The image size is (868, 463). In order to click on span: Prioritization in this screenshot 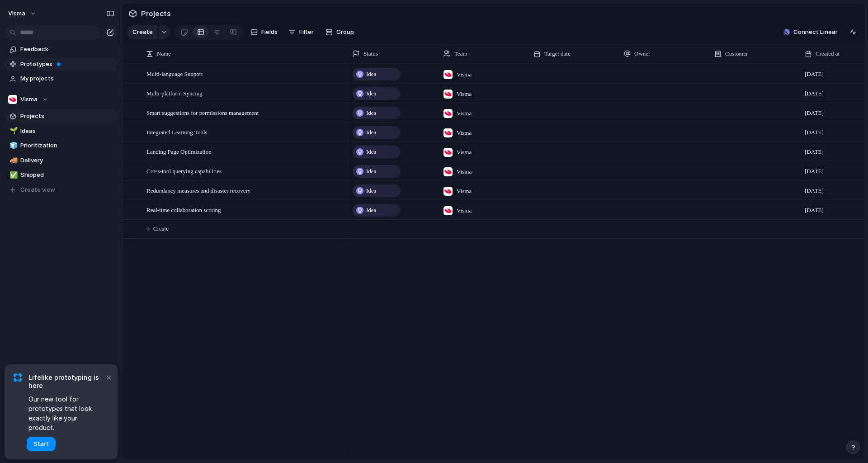, I will do `click(67, 145)`.